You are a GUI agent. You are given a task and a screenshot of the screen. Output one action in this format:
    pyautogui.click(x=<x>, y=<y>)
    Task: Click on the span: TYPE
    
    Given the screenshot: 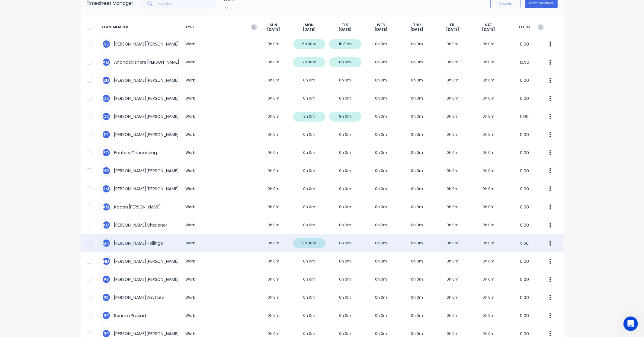 What is the action you would take?
    pyautogui.click(x=219, y=27)
    